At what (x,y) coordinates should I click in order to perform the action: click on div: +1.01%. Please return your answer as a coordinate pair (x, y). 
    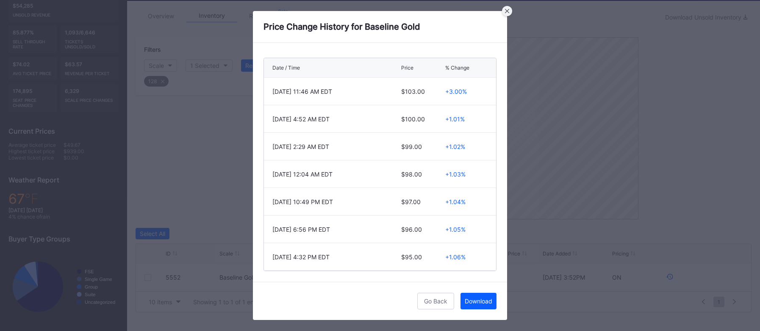
    Looking at the image, I should click on (455, 119).